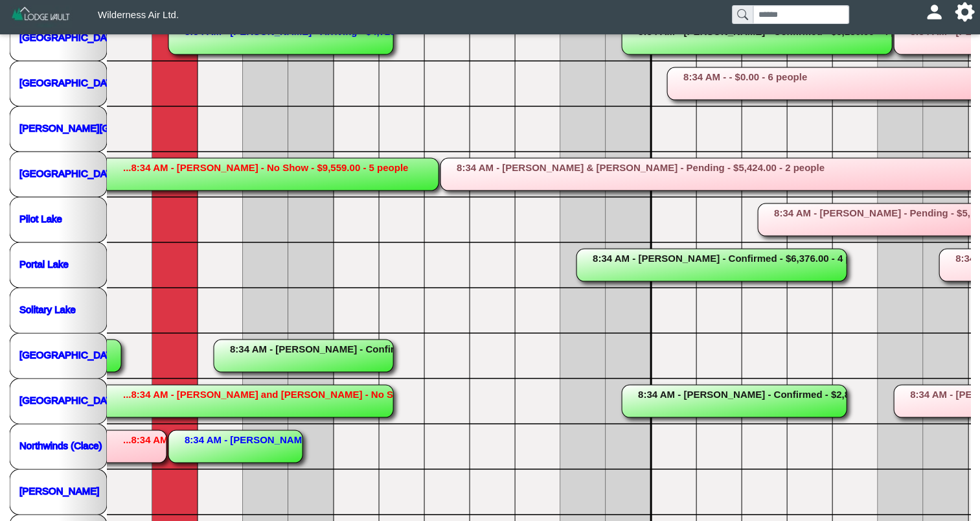 The height and width of the screenshot is (521, 980). Describe the element at coordinates (44, 262) in the screenshot. I see `a: Portal Lake` at that location.